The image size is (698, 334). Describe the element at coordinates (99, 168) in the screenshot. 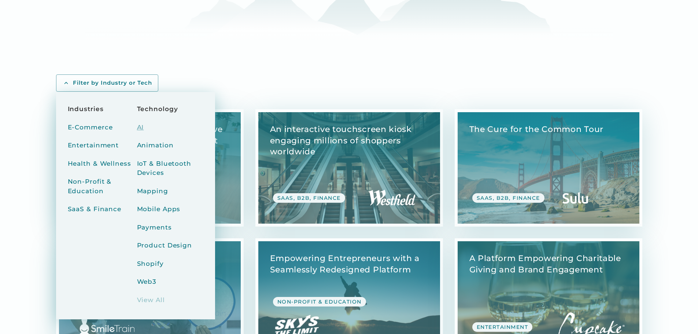

I see `a: Health & Wellness` at that location.